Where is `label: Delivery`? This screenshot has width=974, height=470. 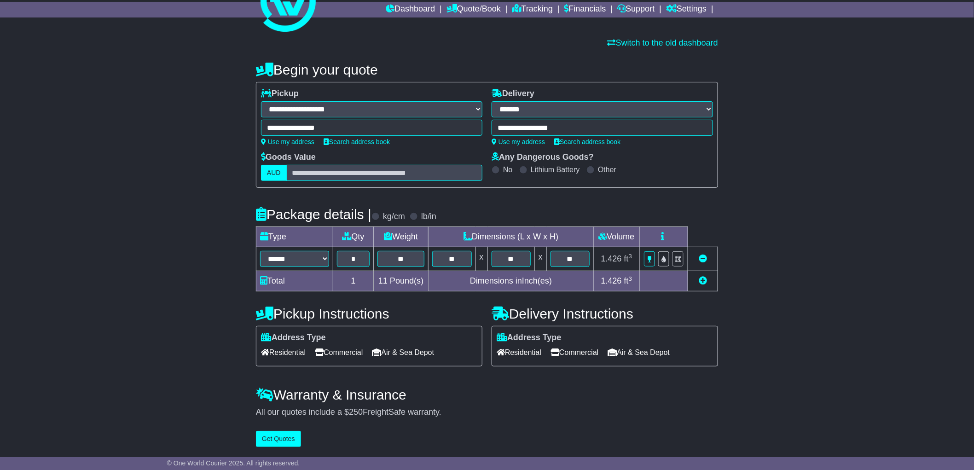 label: Delivery is located at coordinates (513, 94).